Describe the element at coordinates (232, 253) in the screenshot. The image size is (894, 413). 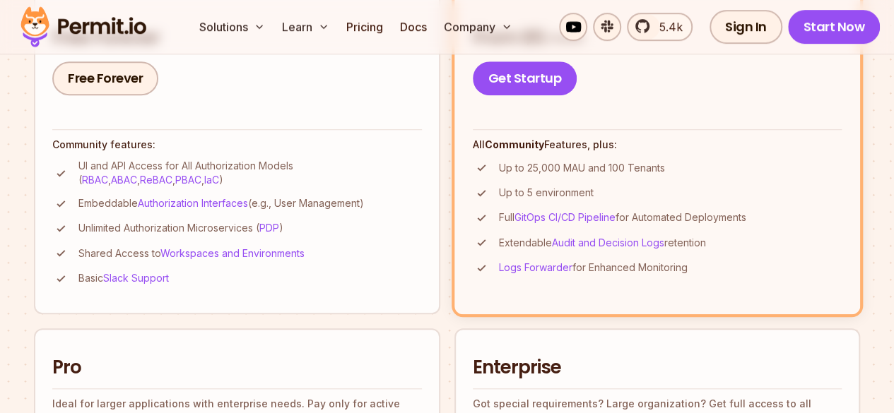
I see `a: Workspaces and Environments` at that location.